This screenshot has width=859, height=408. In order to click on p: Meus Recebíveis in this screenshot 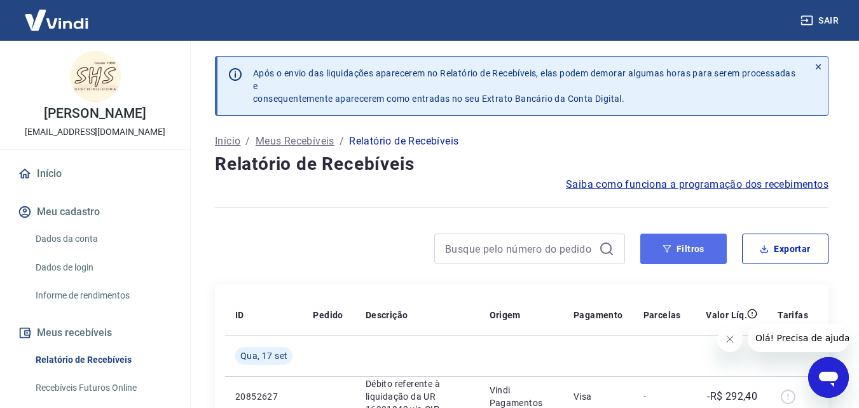, I will do `click(295, 141)`.